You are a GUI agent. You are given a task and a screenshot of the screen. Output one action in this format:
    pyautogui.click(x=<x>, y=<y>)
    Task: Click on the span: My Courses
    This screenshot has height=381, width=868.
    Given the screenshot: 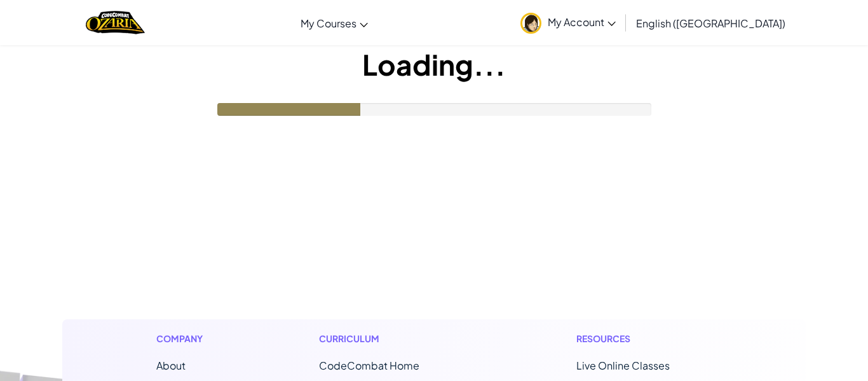 What is the action you would take?
    pyautogui.click(x=329, y=23)
    